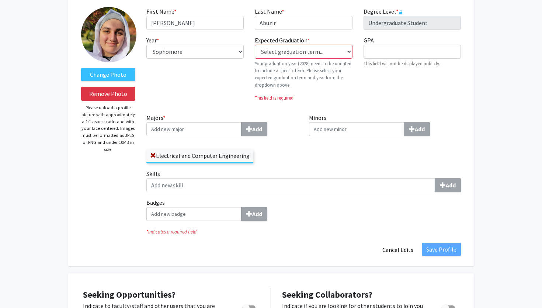 The height and width of the screenshot is (308, 542). Describe the element at coordinates (254, 129) in the screenshot. I see `button: Majors*` at that location.